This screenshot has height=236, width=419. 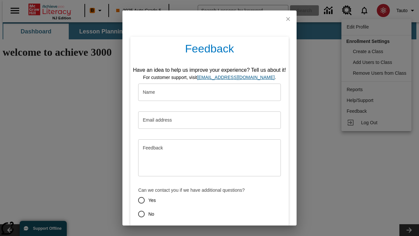 I want to click on a: support, will open in new browser tab, so click(x=236, y=77).